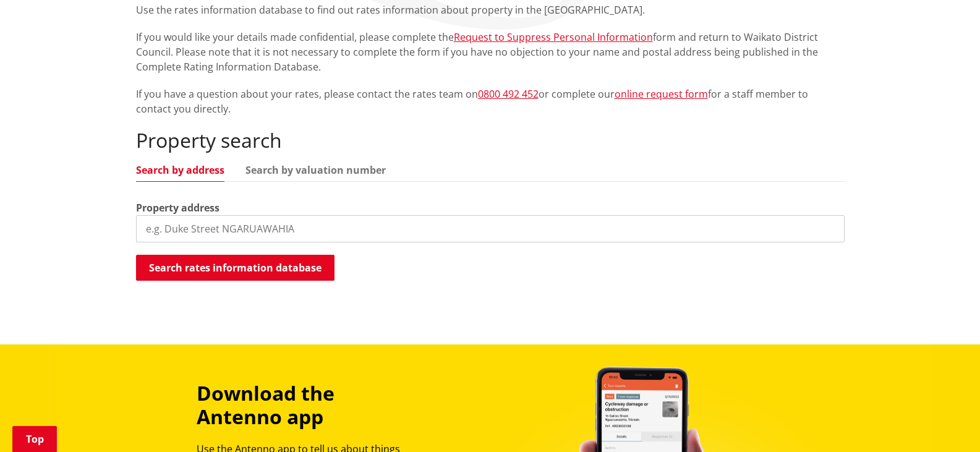  Describe the element at coordinates (309, 405) in the screenshot. I see `h3: Download the Antenno app` at that location.